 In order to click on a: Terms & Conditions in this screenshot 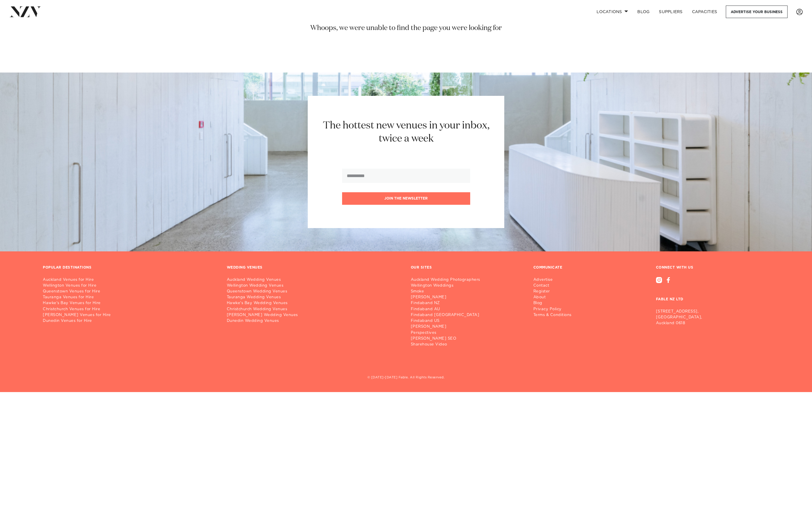, I will do `click(555, 315)`.